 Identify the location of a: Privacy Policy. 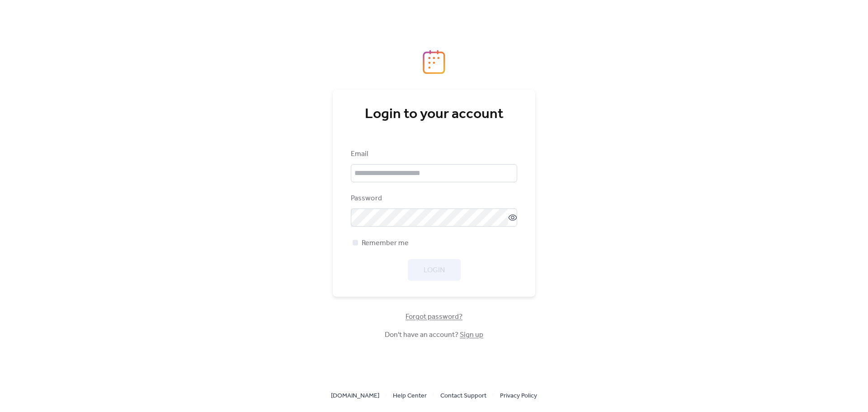
(518, 395).